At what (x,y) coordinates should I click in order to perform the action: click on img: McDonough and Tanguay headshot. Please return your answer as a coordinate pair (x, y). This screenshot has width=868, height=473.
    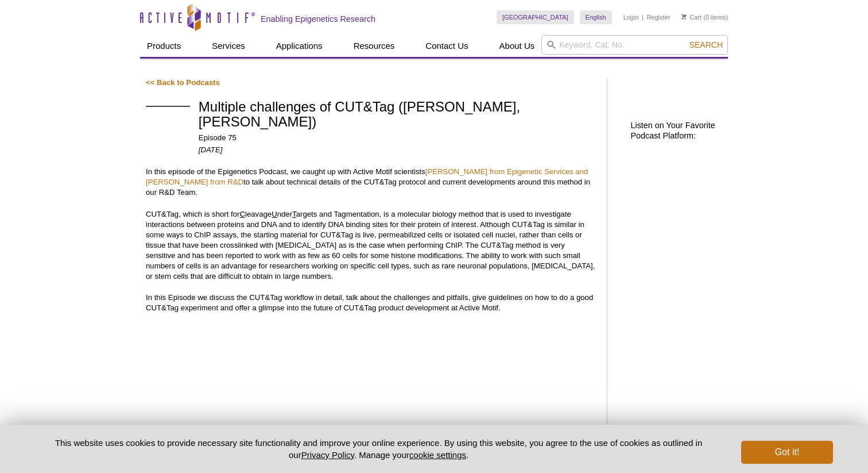
    Looking at the image, I should click on (168, 106).